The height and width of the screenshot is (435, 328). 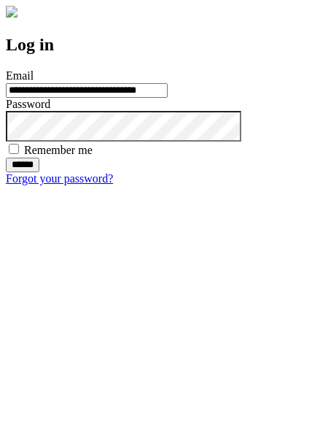 I want to click on a: Forgot your password?, so click(x=59, y=178).